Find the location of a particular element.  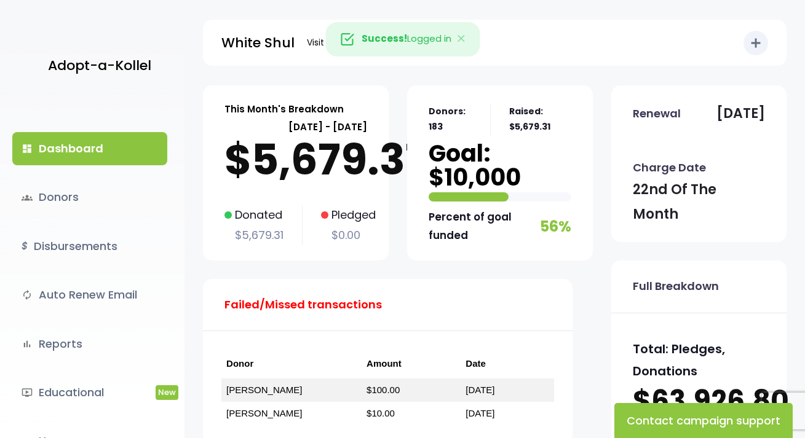

i: autorenew is located at coordinates (27, 295).